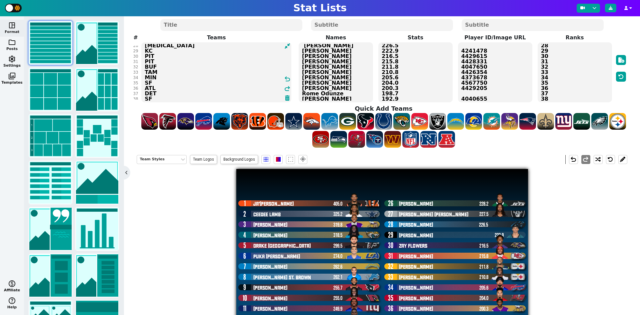  What do you see at coordinates (50, 276) in the screenshot?
I see `img: highlight` at bounding box center [50, 276].